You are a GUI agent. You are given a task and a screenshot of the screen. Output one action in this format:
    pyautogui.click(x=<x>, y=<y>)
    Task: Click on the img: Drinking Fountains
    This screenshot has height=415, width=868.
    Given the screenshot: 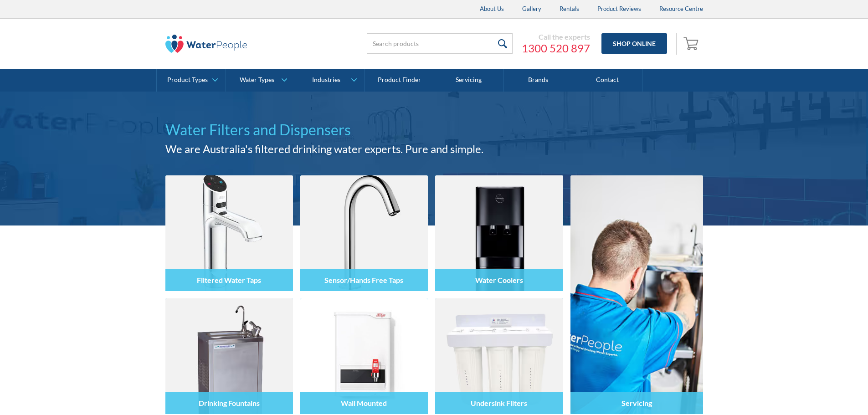 What is the action you would take?
    pyautogui.click(x=229, y=356)
    